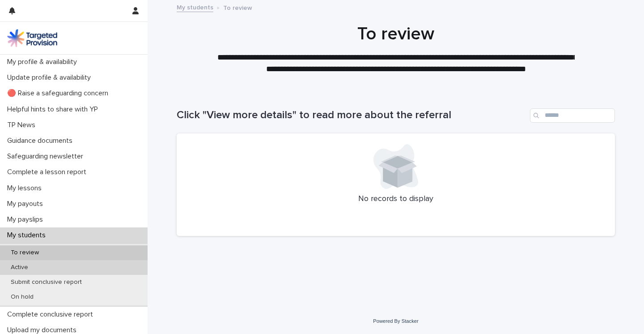 The width and height of the screenshot is (644, 334). What do you see at coordinates (27, 204) in the screenshot?
I see `p: My payouts` at bounding box center [27, 204].